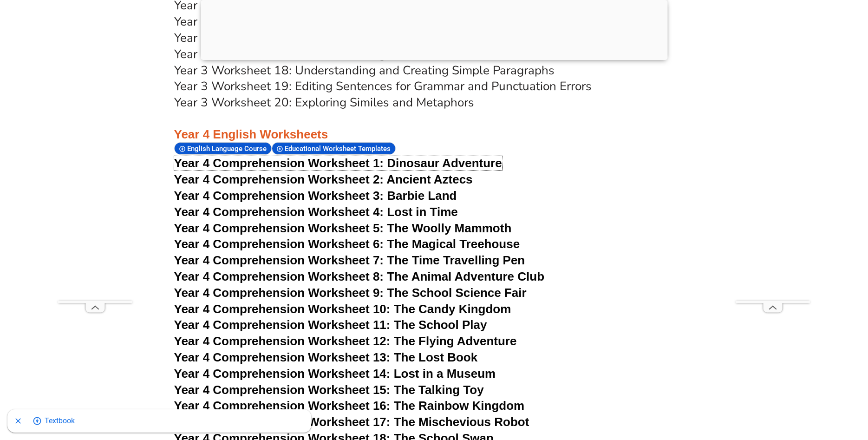 The height and width of the screenshot is (440, 868). Describe the element at coordinates (343, 309) in the screenshot. I see `span: Year 4 Comprehension Worksheet 10: The Candy Kingdom` at that location.